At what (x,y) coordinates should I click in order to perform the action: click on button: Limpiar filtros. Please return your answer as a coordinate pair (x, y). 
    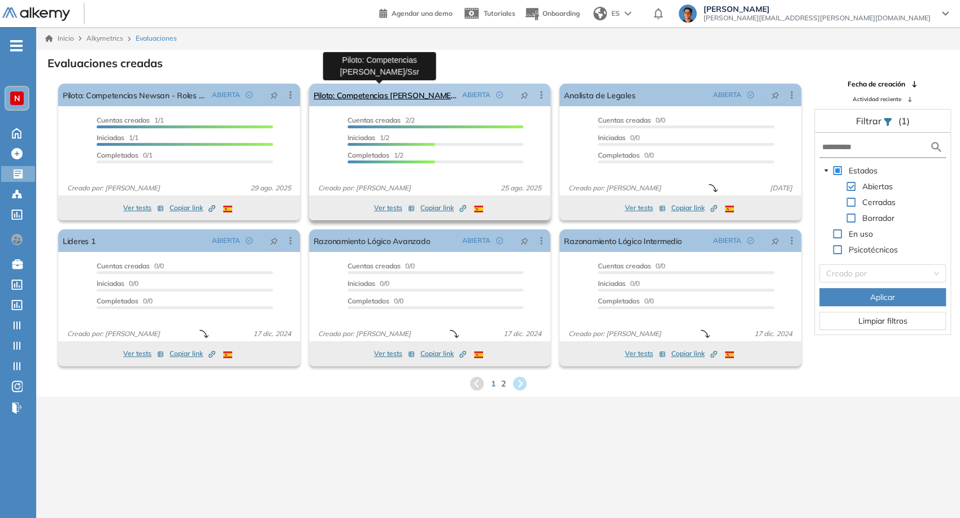
    Looking at the image, I should click on (883, 321).